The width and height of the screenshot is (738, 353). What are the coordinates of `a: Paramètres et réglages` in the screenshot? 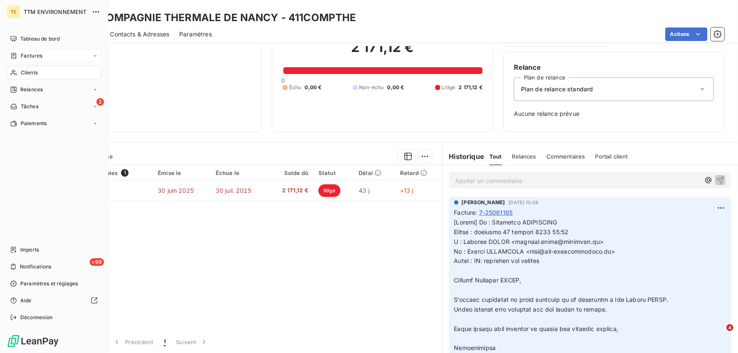 It's located at (54, 284).